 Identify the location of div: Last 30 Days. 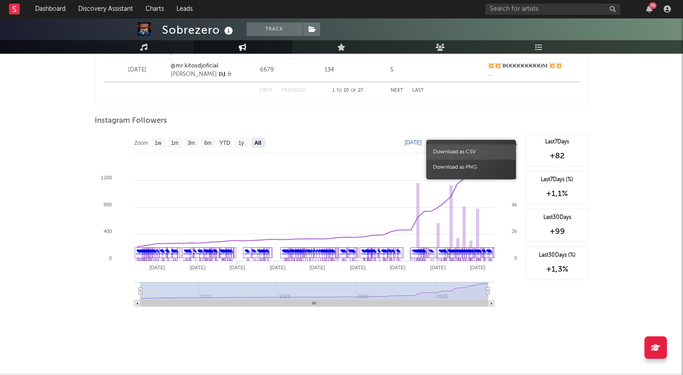
(557, 217).